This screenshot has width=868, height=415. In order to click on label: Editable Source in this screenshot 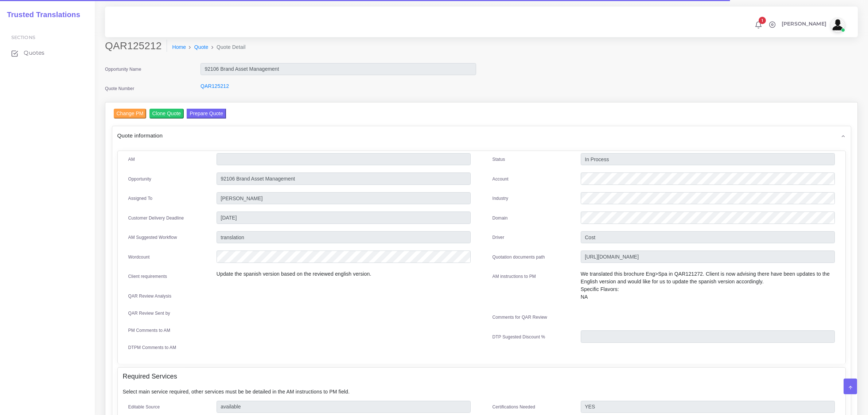, I will do `click(144, 407)`.